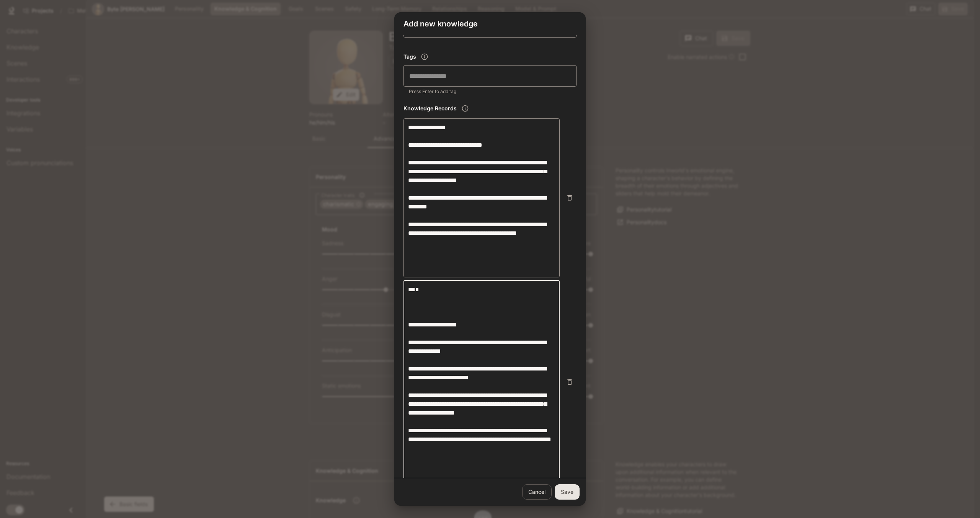 This screenshot has width=980, height=518. Describe the element at coordinates (410, 56) in the screenshot. I see `h6: Tags` at that location.